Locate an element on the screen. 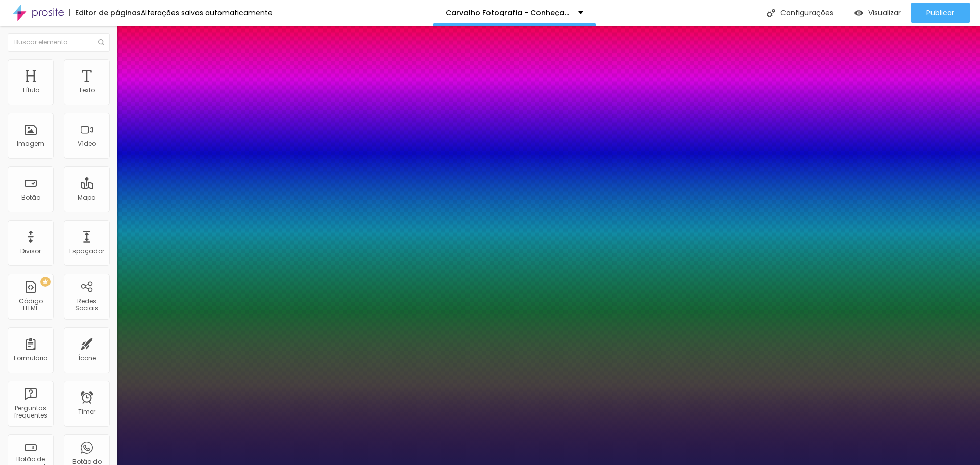 The width and height of the screenshot is (980, 465). div: Mapa is located at coordinates (87, 197).